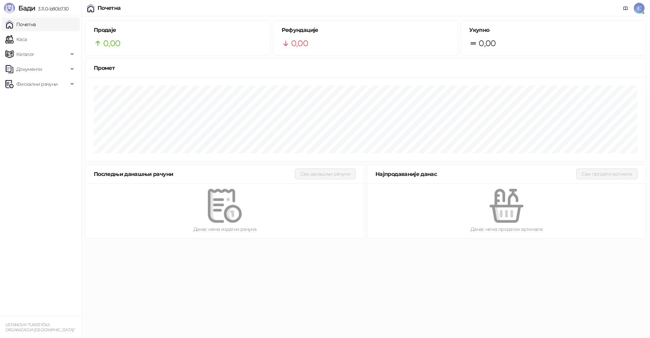 The width and height of the screenshot is (650, 338). I want to click on div: Данас нема продатих артикала, so click(507, 229).